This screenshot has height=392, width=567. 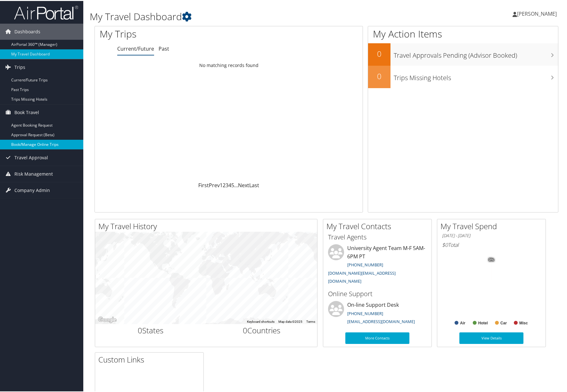 What do you see at coordinates (173, 33) in the screenshot?
I see `h1: My Trips` at bounding box center [173, 33].